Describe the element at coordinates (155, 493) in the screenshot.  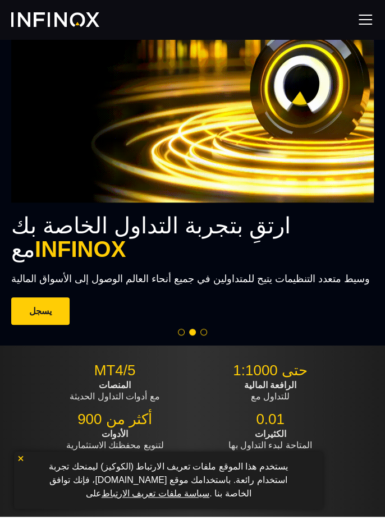
I see `a: سياسة ملفات تعريف الارتباط` at that location.